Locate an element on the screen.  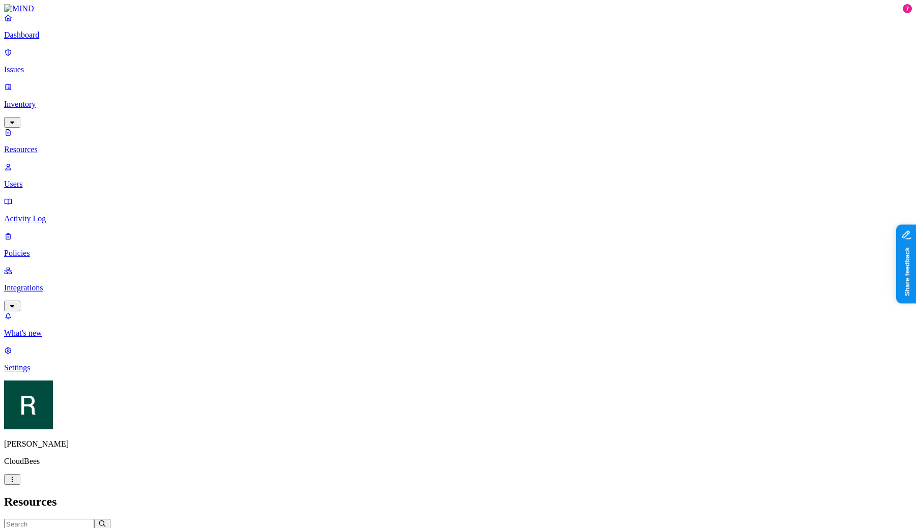
p: Activity Log is located at coordinates (458, 219).